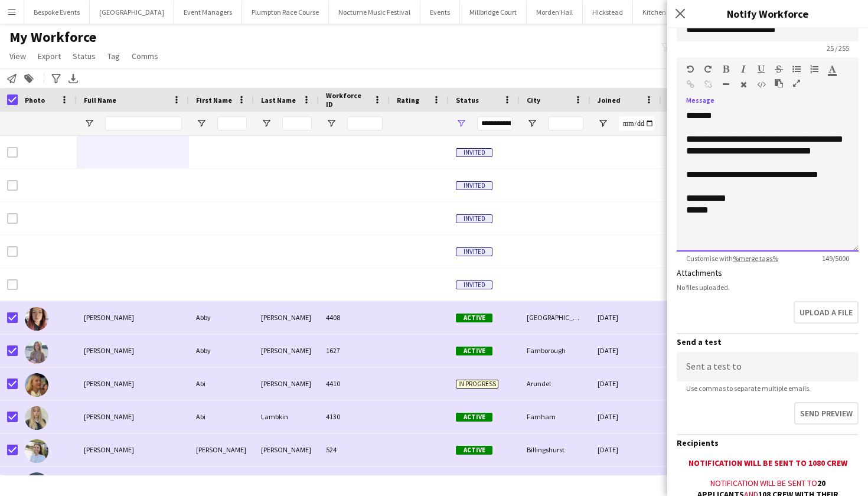  I want to click on app-action-btn: Notify workforce, so click(12, 78).